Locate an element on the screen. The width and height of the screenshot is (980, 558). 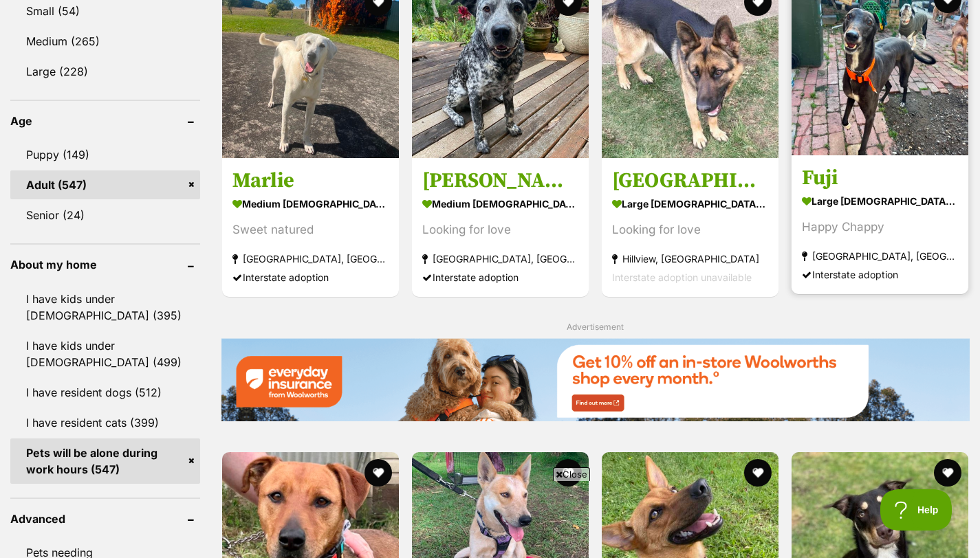
a: I have resident cats (399) is located at coordinates (105, 423).